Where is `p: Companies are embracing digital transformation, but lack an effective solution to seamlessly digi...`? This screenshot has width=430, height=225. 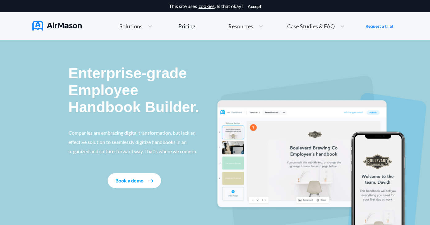
p: Companies are embracing digital transformation, but lack an effective solution to seamlessly digi... is located at coordinates (135, 142).